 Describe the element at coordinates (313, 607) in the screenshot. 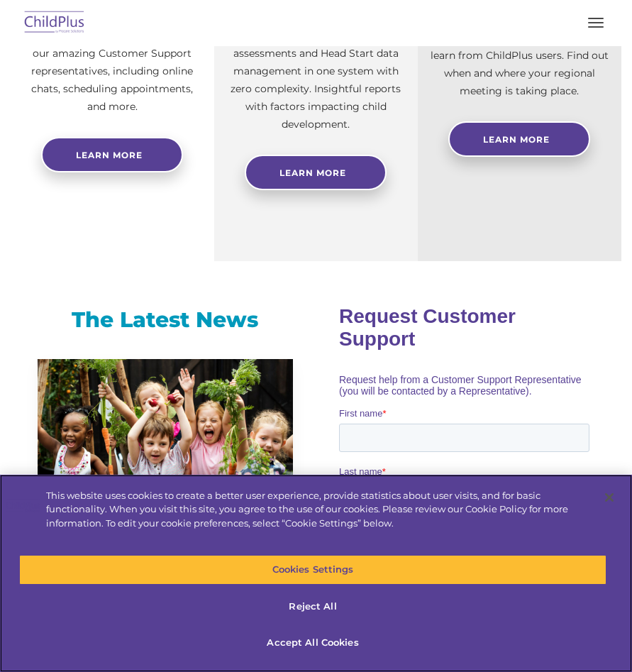

I see `button: Reject All` at that location.